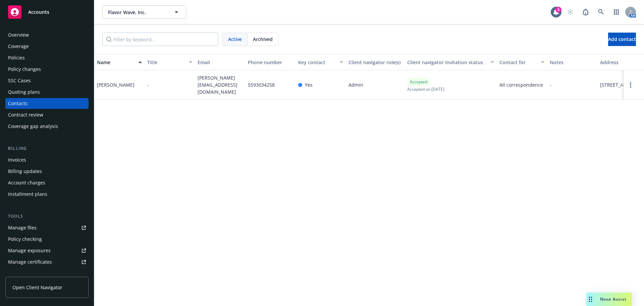 This screenshot has width=644, height=306. Describe the element at coordinates (271, 62) in the screenshot. I see `button: Phone number` at that location.